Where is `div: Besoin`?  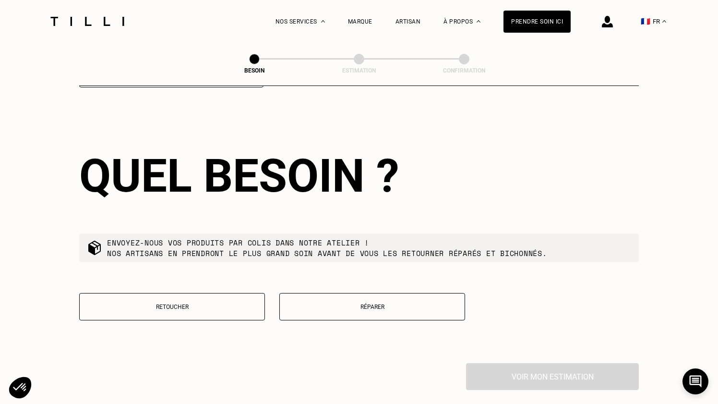 div: Besoin is located at coordinates (254, 71).